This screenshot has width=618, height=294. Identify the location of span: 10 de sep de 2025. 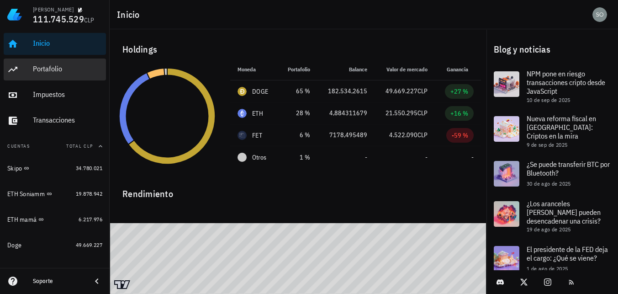
(549, 100).